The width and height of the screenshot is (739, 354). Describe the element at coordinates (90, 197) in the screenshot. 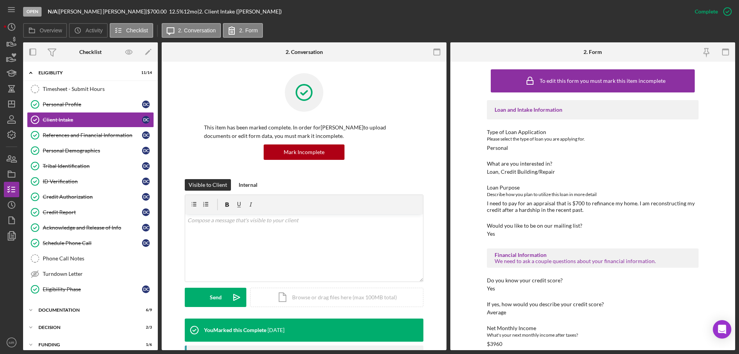

I see `a: Credit AuthorizationDC` at that location.